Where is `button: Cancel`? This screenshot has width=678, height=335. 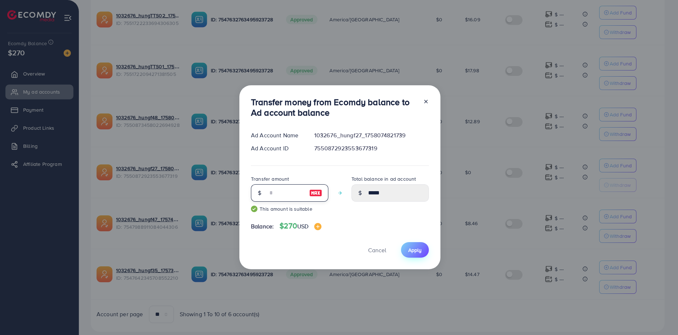
button: Cancel is located at coordinates (377, 250).